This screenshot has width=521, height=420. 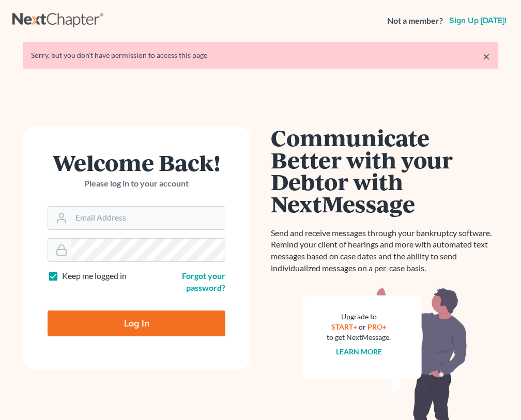 I want to click on a: START+, so click(x=344, y=326).